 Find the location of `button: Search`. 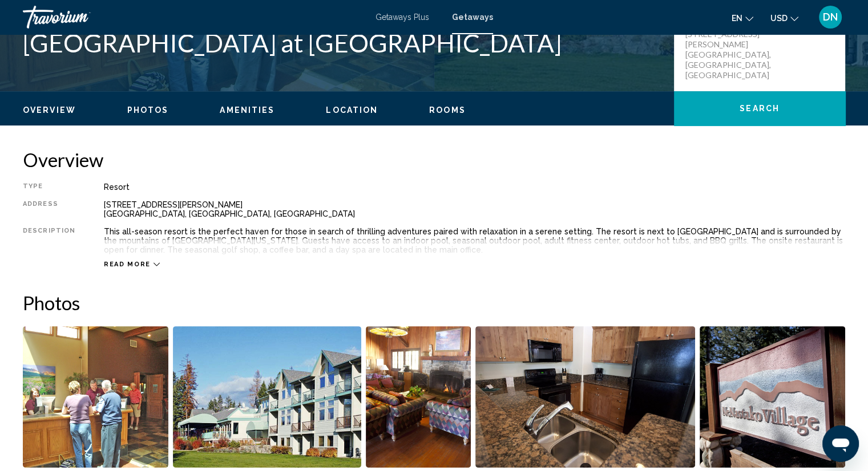

button: Search is located at coordinates (760, 109).